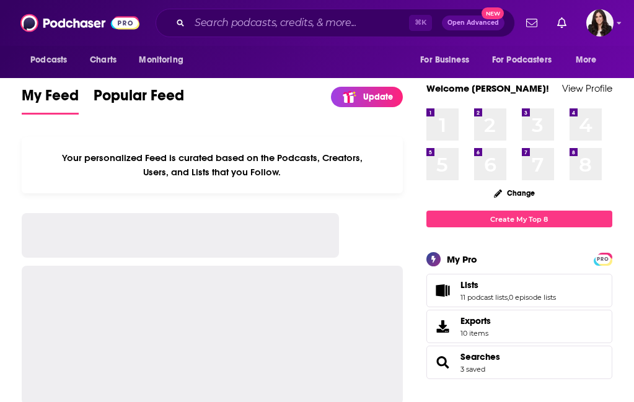  What do you see at coordinates (212, 165) in the screenshot?
I see `div: Your personalized Feed is curated based on the Podcasts, Creators, Users, and Lists that you Follow.` at bounding box center [212, 165].